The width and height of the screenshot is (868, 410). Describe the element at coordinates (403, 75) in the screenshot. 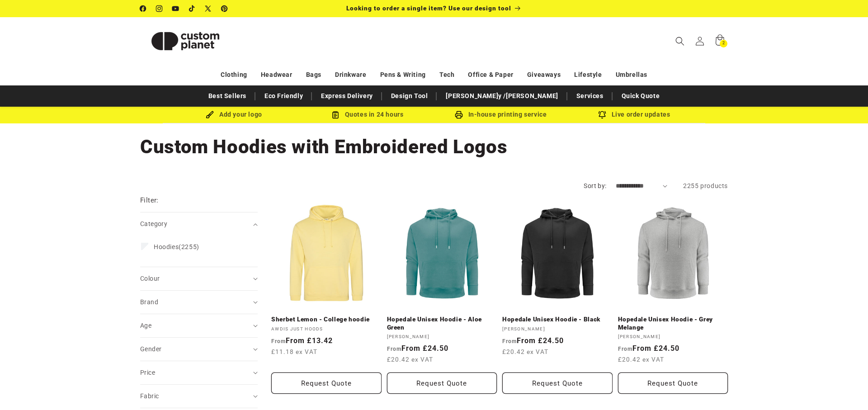

I see `a: Pens & Writing` at that location.